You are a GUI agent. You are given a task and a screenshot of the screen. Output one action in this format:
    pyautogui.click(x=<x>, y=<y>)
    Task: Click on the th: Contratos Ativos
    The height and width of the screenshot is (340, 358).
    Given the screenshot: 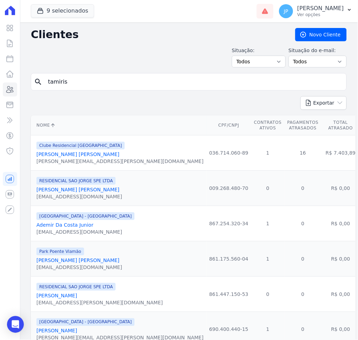 What is the action you would take?
    pyautogui.click(x=267, y=125)
    